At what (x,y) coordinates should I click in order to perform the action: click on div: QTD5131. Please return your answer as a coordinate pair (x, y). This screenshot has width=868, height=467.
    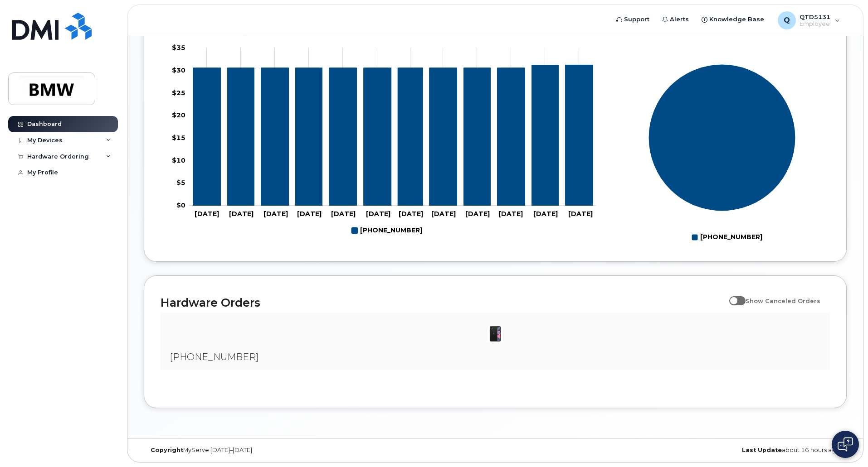
    Looking at the image, I should click on (809, 21).